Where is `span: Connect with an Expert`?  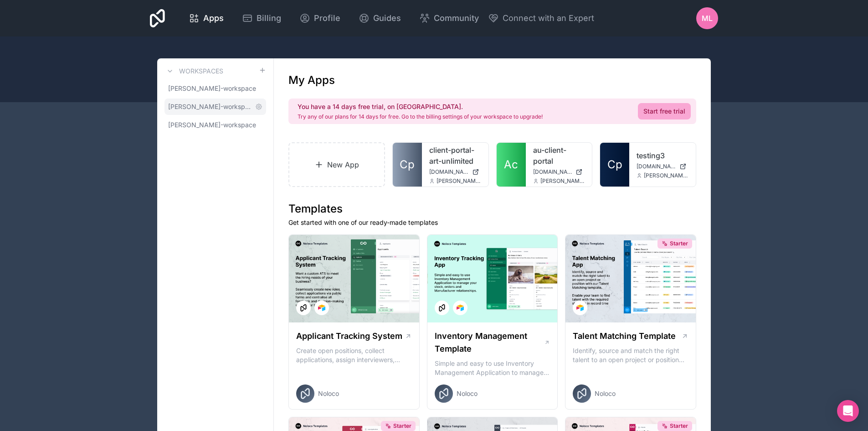 span: Connect with an Expert is located at coordinates (548, 18).